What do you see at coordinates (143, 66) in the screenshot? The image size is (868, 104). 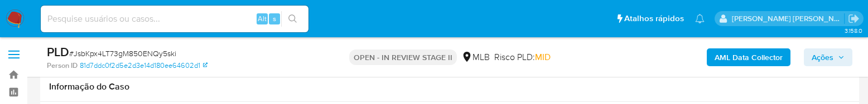 I see `a: 81d7ddc0f2d5e2d3e14d180ee64602d1` at bounding box center [143, 66].